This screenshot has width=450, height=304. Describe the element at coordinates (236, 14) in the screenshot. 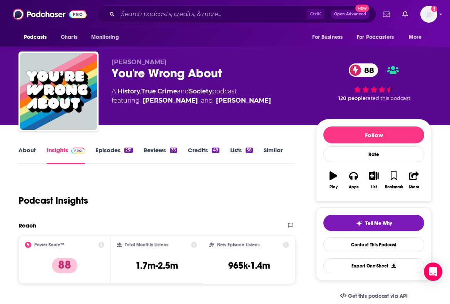

I see `div: Search podcasts, credits, & more...` at that location.